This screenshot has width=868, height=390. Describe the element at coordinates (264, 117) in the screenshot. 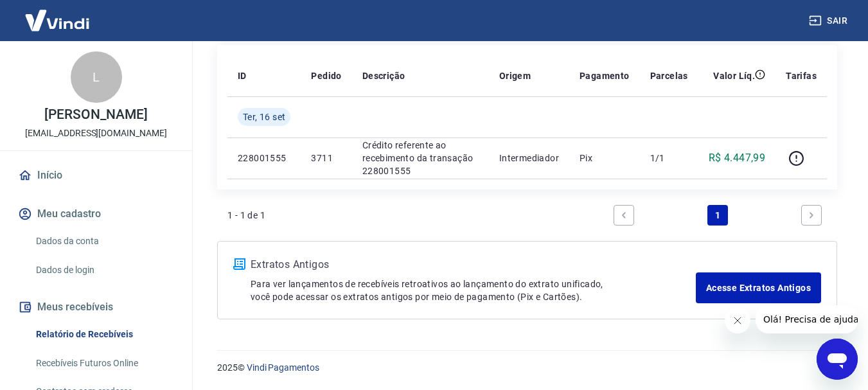

I see `span: Ter, 16 set` at that location.